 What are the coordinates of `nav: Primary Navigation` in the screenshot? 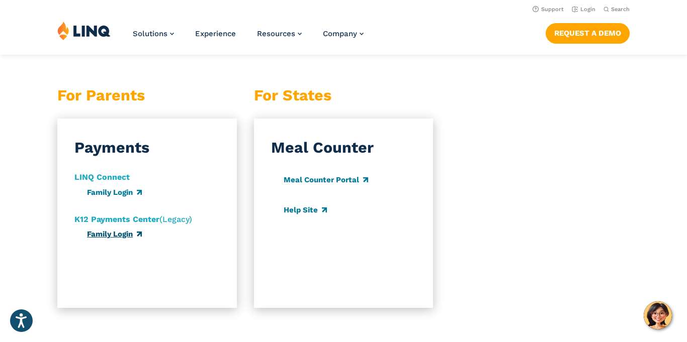 It's located at (248, 38).